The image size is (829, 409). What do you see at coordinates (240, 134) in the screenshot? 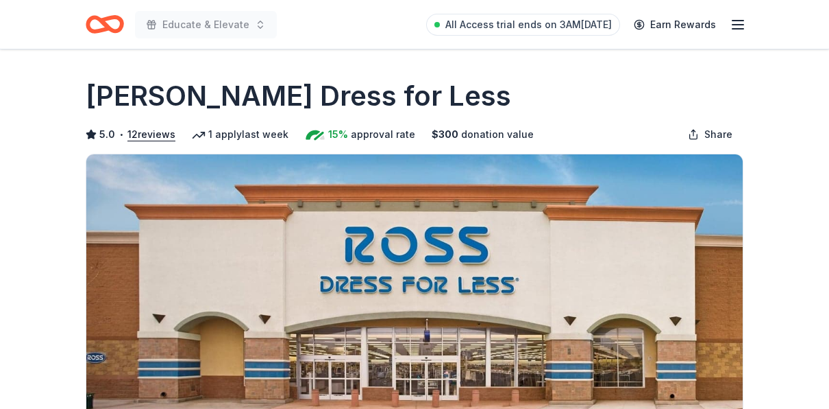
I see `div: 1 apply last week` at bounding box center [240, 134].